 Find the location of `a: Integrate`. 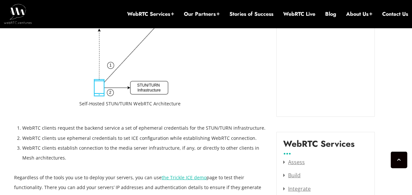

a: Integrate is located at coordinates (297, 188).